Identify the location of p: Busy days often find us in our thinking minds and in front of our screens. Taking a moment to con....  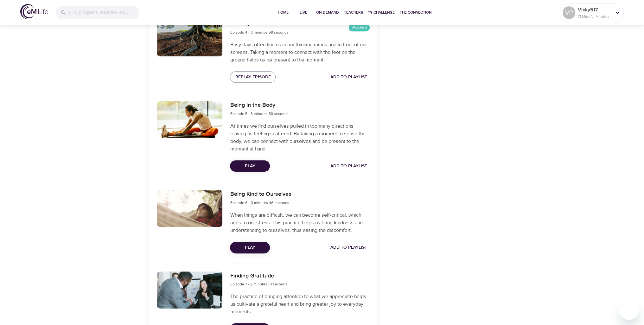
(300, 52).